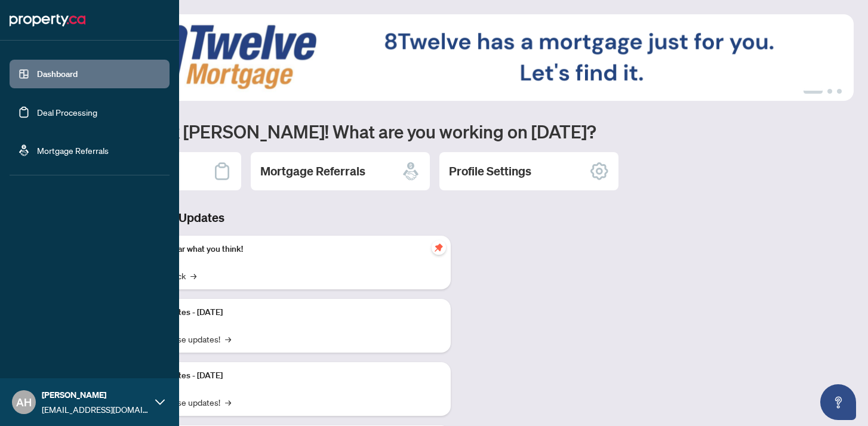 The height and width of the screenshot is (426, 868). Describe the element at coordinates (490, 171) in the screenshot. I see `h2: Profile Settings` at that location.